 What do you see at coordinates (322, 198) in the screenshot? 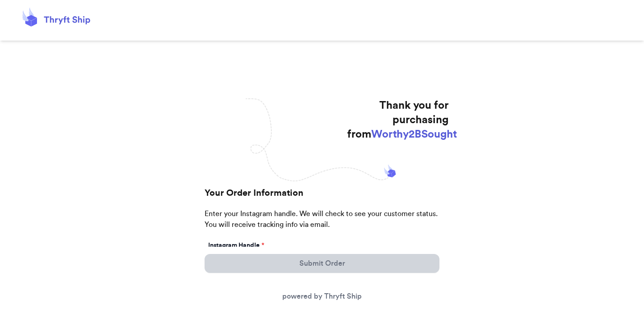
I see `h2: Your Order Information` at bounding box center [322, 198].